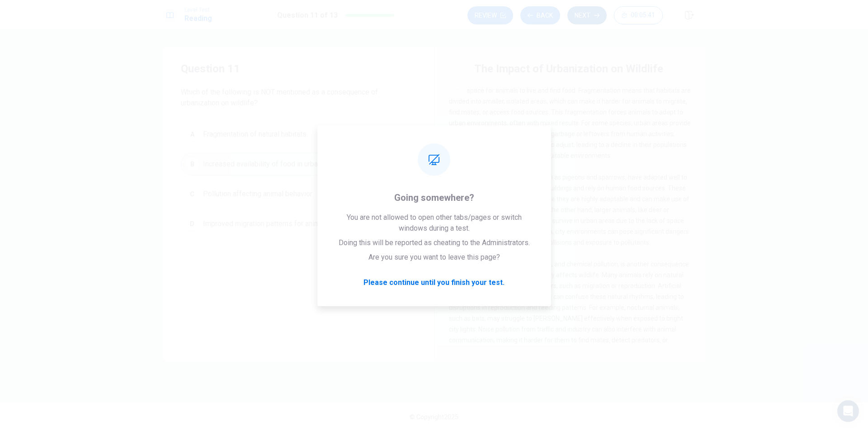 Image resolution: width=868 pixels, height=431 pixels. I want to click on button: CPollution affecting animal behavior., so click(299, 194).